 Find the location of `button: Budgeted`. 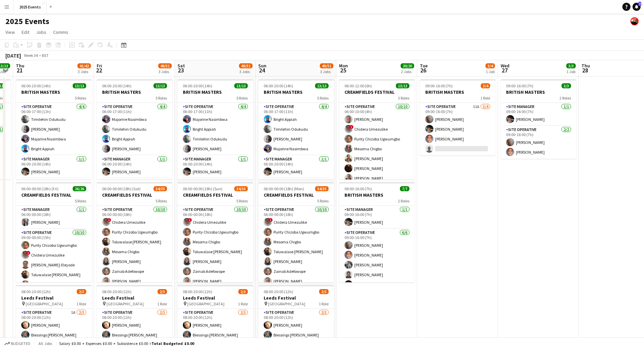

button: Budgeted is located at coordinates (17, 343).